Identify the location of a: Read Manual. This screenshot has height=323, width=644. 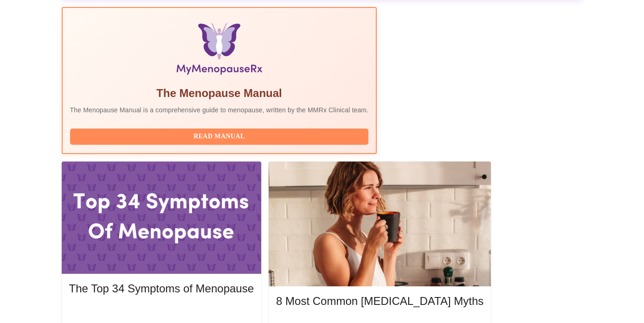
(221, 136).